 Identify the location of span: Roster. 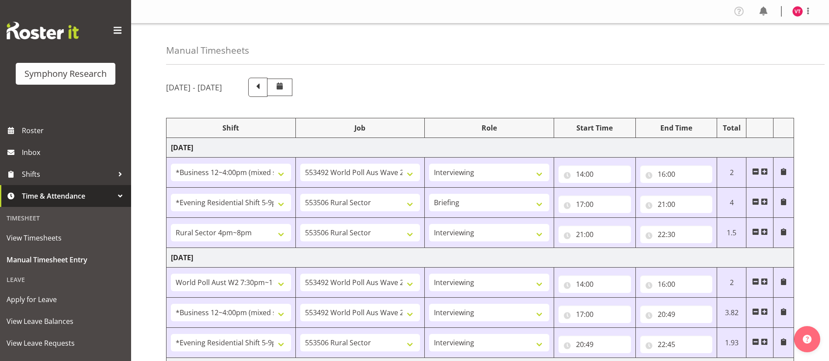
(74, 131).